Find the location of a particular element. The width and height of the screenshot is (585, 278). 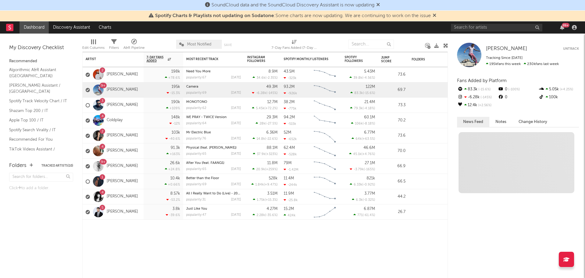

div: 100k is located at coordinates (559, 97).